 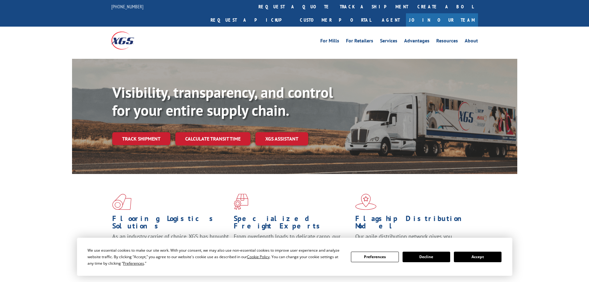 What do you see at coordinates (251, 20) in the screenshot?
I see `a: Request a pickup` at bounding box center [251, 20].